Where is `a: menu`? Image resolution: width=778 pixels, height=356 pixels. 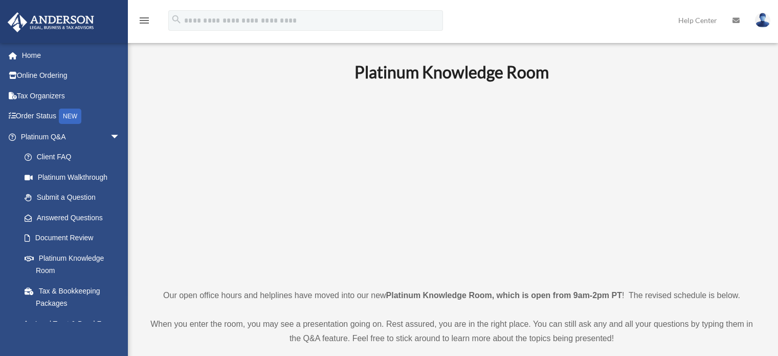
a: menu is located at coordinates (144, 22).